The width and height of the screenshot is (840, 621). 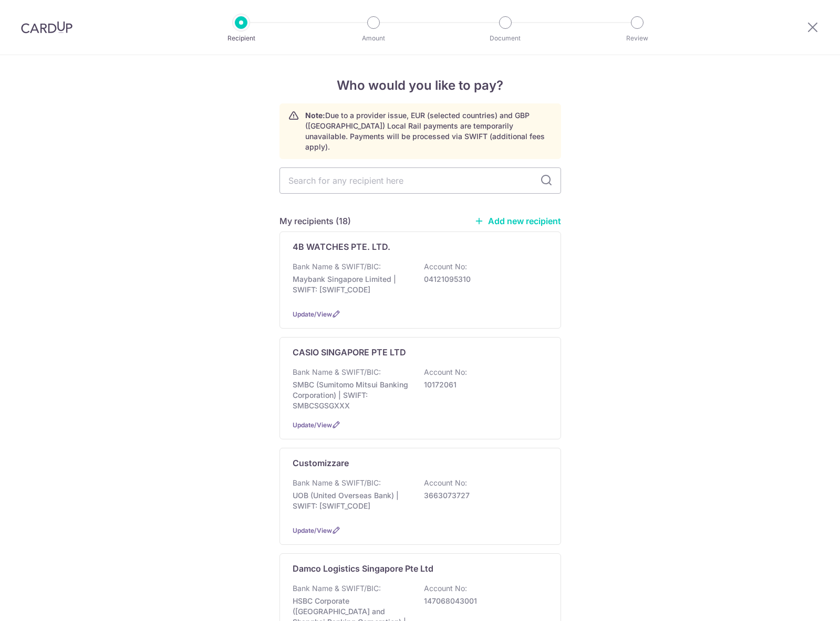 What do you see at coordinates (483, 385) in the screenshot?
I see `p: 10172061` at bounding box center [483, 385].